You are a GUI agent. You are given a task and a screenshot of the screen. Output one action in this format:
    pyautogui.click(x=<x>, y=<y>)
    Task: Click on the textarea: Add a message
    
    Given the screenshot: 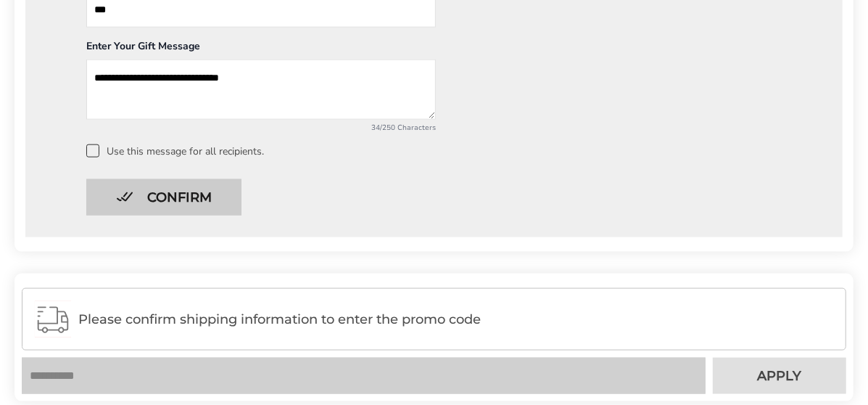 What is the action you would take?
    pyautogui.click(x=261, y=89)
    